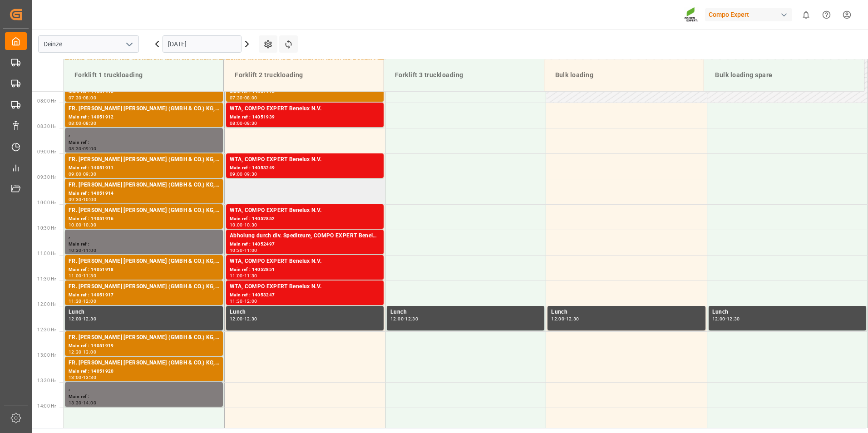  What do you see at coordinates (47, 355) in the screenshot?
I see `span: 13:00 Hr` at bounding box center [47, 355].